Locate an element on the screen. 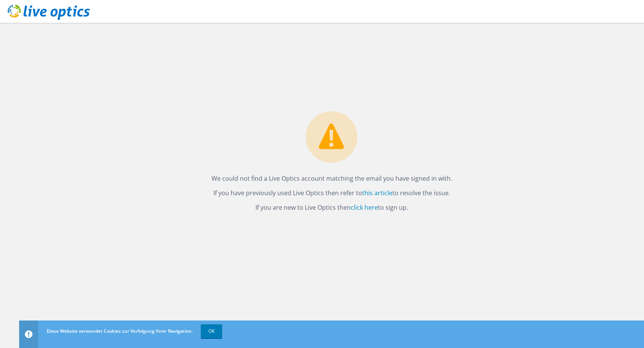 This screenshot has height=348, width=644. a: OK is located at coordinates (211, 331).